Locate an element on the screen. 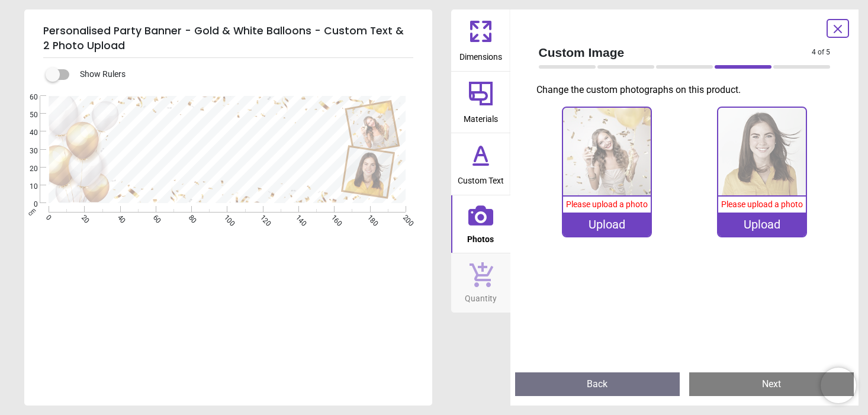 This screenshot has width=868, height=415. span: 30 is located at coordinates (27, 151).